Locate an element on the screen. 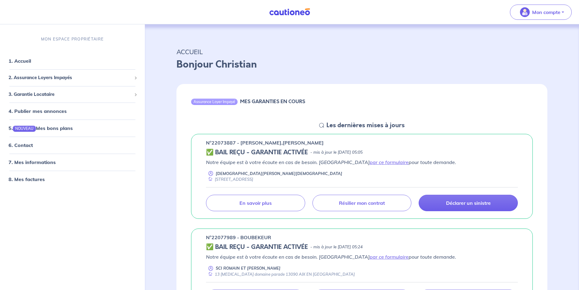 The image size is (579, 290). div: 8. Mes factures is located at coordinates (72, 179).